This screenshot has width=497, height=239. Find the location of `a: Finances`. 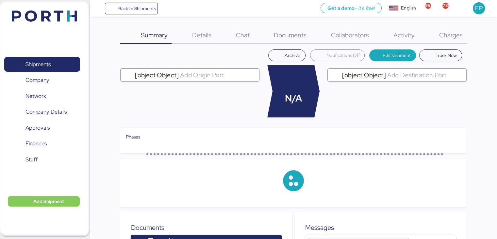

a: Finances is located at coordinates (42, 143).